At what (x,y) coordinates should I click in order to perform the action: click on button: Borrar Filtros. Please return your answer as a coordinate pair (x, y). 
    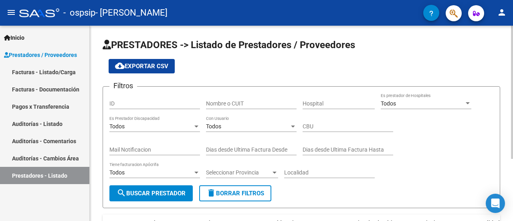
    Looking at the image, I should click on (235, 193).